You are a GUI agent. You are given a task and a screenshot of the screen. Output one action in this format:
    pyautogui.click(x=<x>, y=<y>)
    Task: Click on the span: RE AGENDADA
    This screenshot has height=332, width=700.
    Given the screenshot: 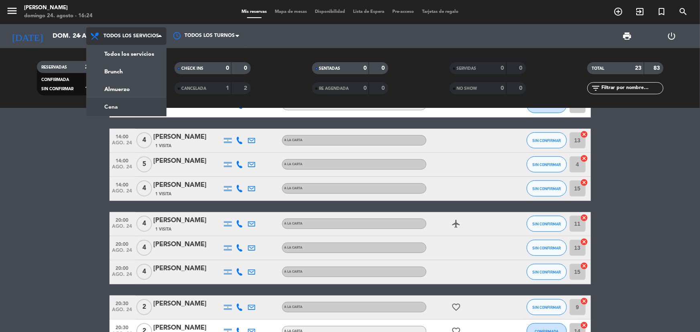 What is the action you would take?
    pyautogui.click(x=334, y=89)
    